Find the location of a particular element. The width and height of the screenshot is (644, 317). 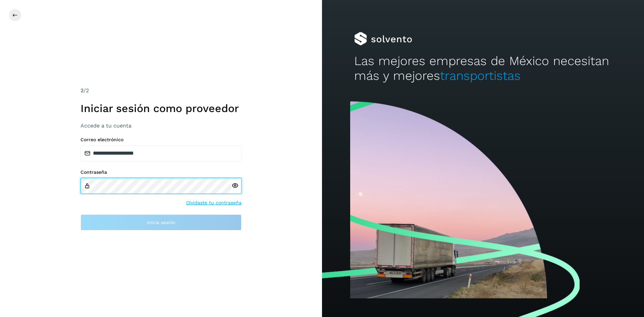

span: Inicia sesión is located at coordinates (161, 222).